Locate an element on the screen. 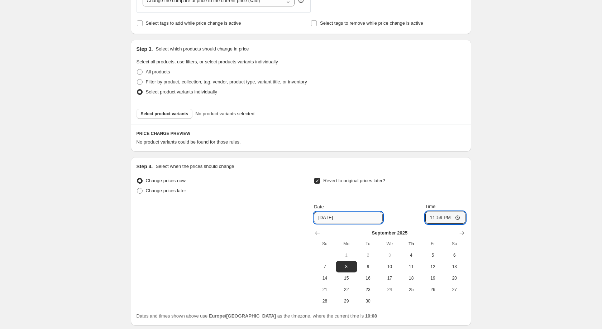 This screenshot has height=329, width=602. span: Revert to original prices later? is located at coordinates (354, 181).